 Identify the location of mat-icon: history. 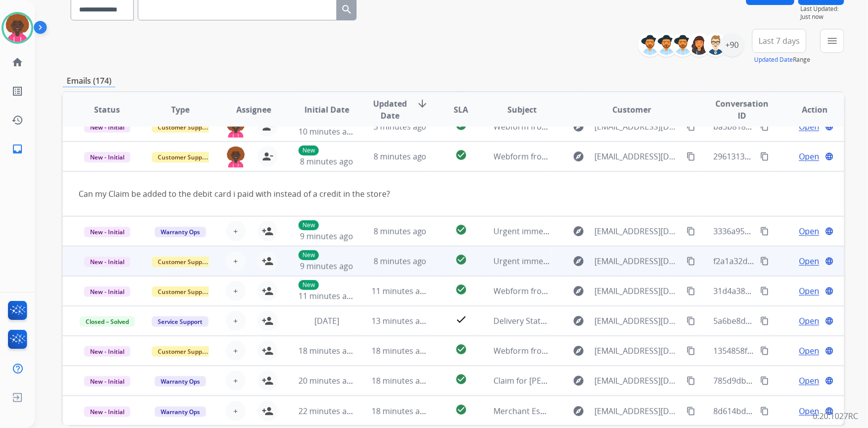
(17, 120).